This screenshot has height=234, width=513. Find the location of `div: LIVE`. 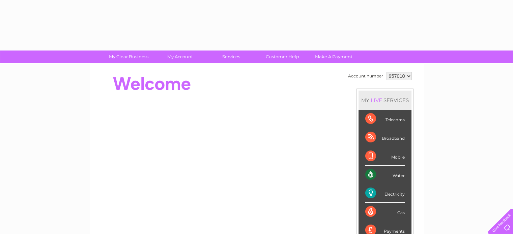

div: LIVE is located at coordinates (376, 100).